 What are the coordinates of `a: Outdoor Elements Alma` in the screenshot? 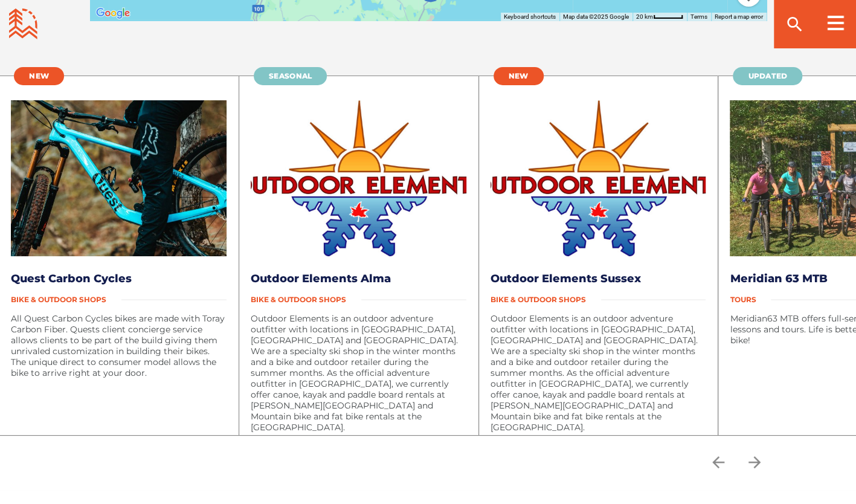 It's located at (321, 279).